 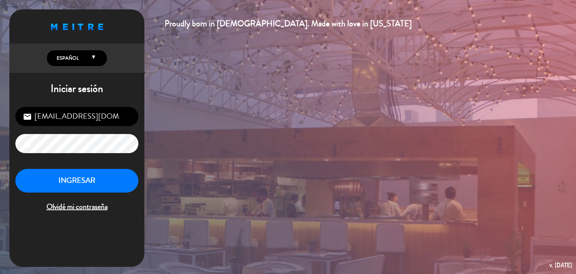 I want to click on span: Español, so click(x=67, y=58).